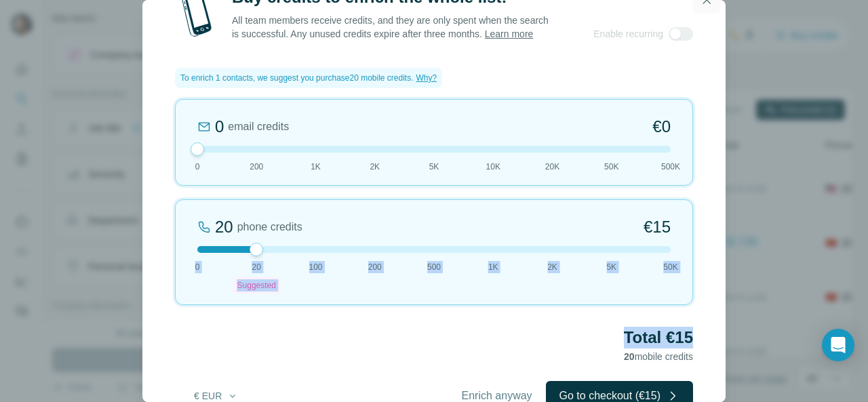 The image size is (868, 402). Describe the element at coordinates (658, 356) in the screenshot. I see `span: mobile credits` at that location.